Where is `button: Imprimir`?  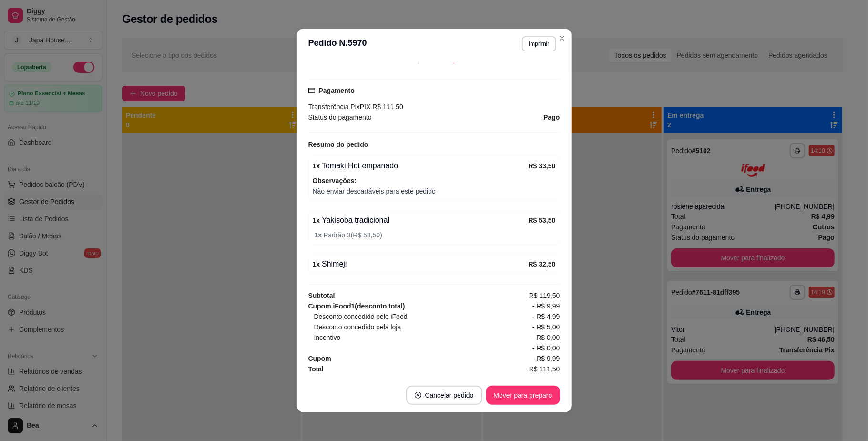 button: Imprimir is located at coordinates (539, 44).